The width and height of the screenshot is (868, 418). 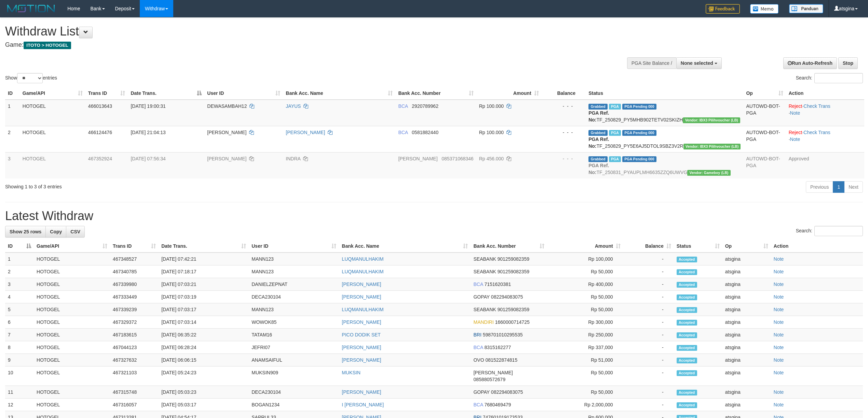 What do you see at coordinates (651, 63) in the screenshot?
I see `div: PGA Site Balance /` at bounding box center [651, 63].